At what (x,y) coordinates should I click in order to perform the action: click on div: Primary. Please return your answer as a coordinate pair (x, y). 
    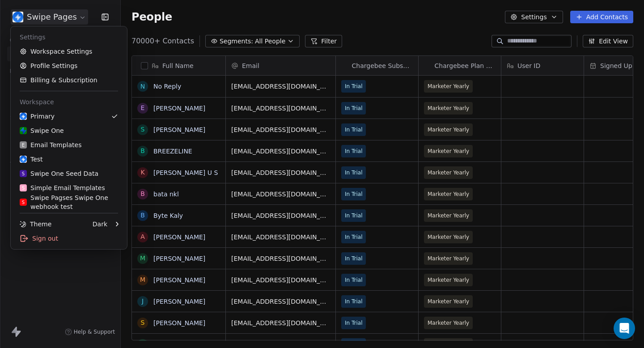
    Looking at the image, I should click on (37, 116).